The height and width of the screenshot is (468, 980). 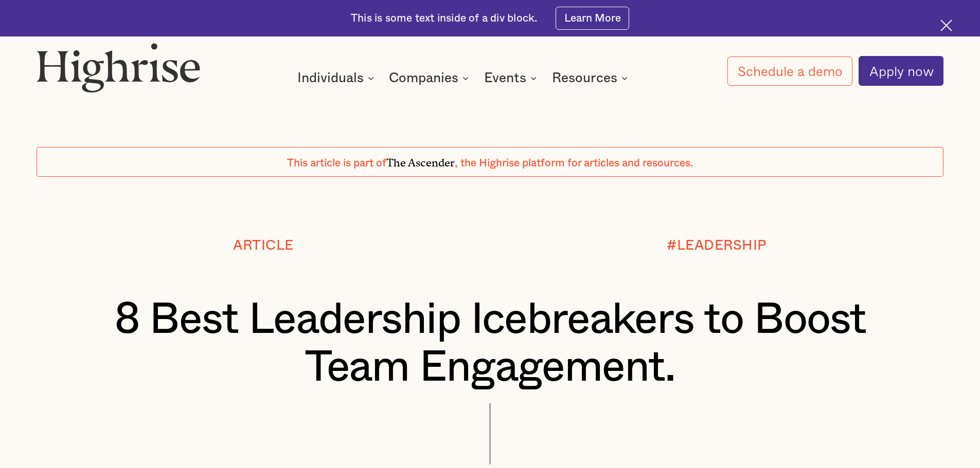 I want to click on a: Schedule a demo, so click(x=790, y=71).